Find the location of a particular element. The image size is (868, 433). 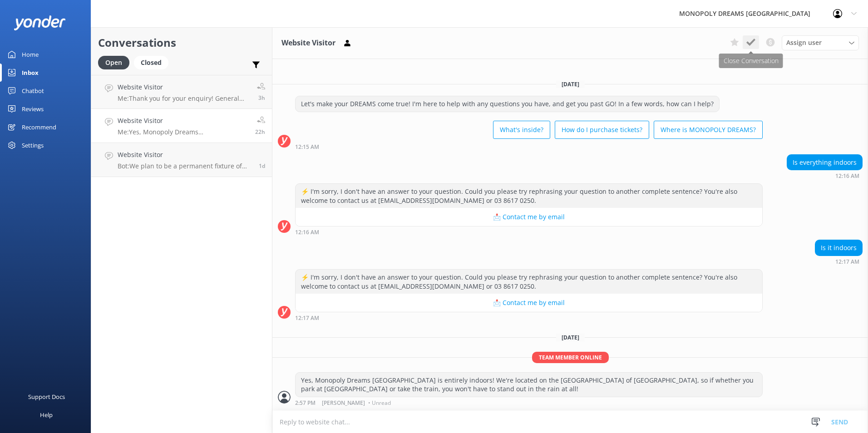

div: Sep 22 2025 02:57pm (UTC +10:00) Australia/Sydney is located at coordinates (529, 403).